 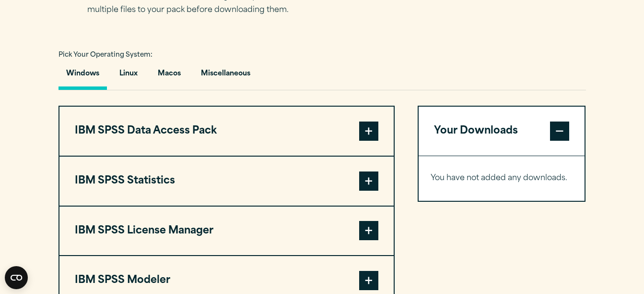 I want to click on div: Your Downloads, so click(x=502, y=178).